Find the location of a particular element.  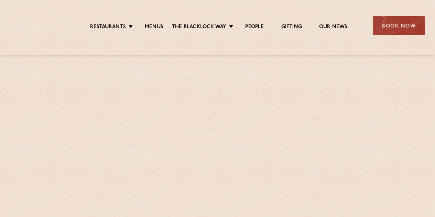

a: People is located at coordinates (254, 28).